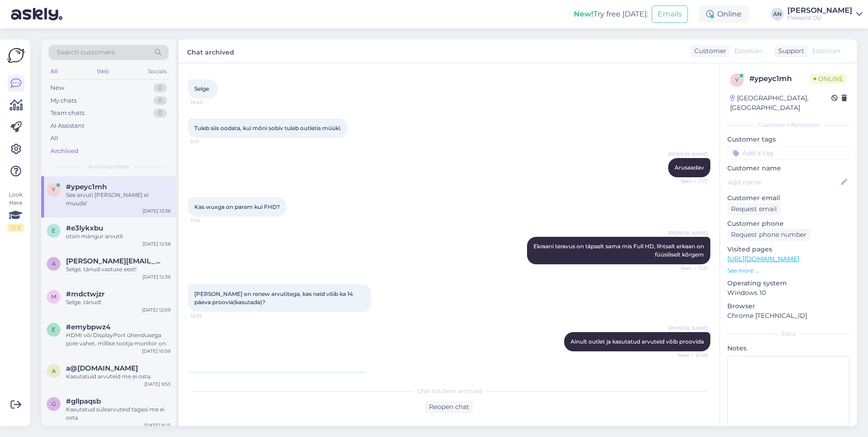 Image resolution: width=868 pixels, height=437 pixels. Describe the element at coordinates (820, 18) in the screenshot. I see `div: Fleksont OÜ` at that location.